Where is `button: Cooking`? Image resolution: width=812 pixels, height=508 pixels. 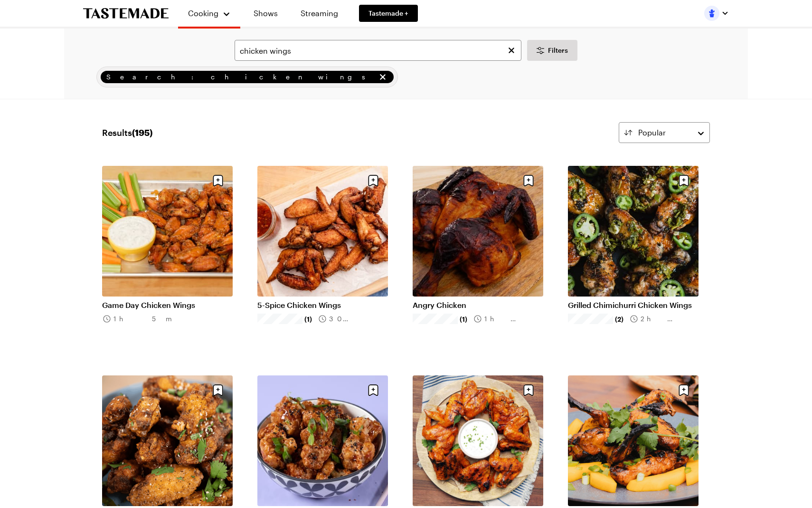
button: Cooking is located at coordinates (209, 13).